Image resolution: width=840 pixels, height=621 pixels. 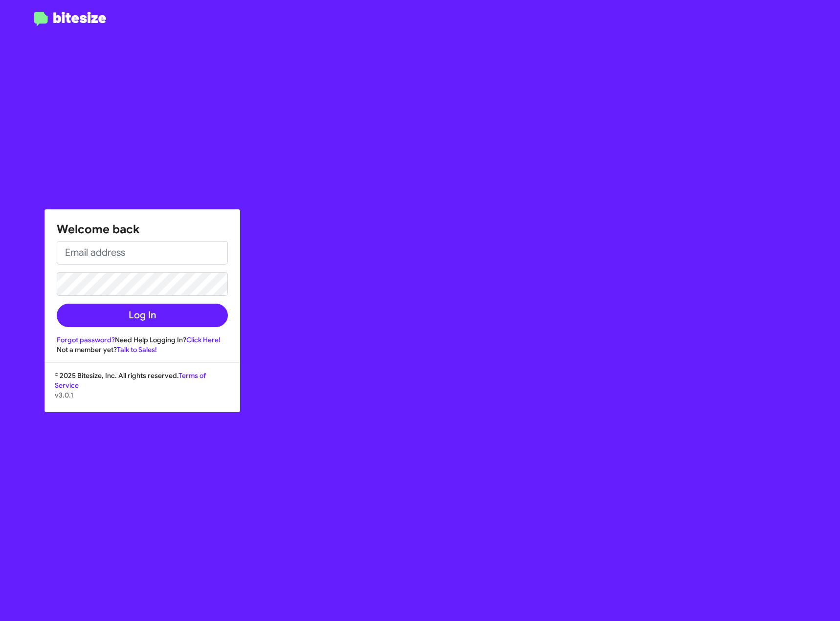 What do you see at coordinates (142, 350) in the screenshot?
I see `div: Not a member yet?` at bounding box center [142, 350].